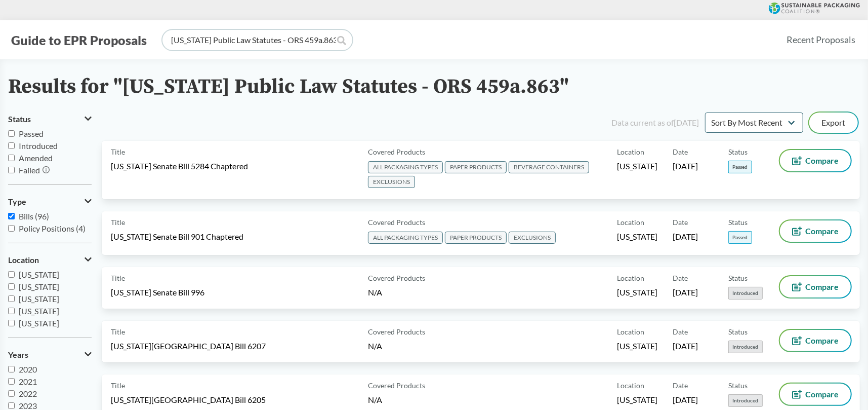 This screenshot has width=868, height=410. I want to click on span: BEVERAGE CONTAINERS, so click(549, 167).